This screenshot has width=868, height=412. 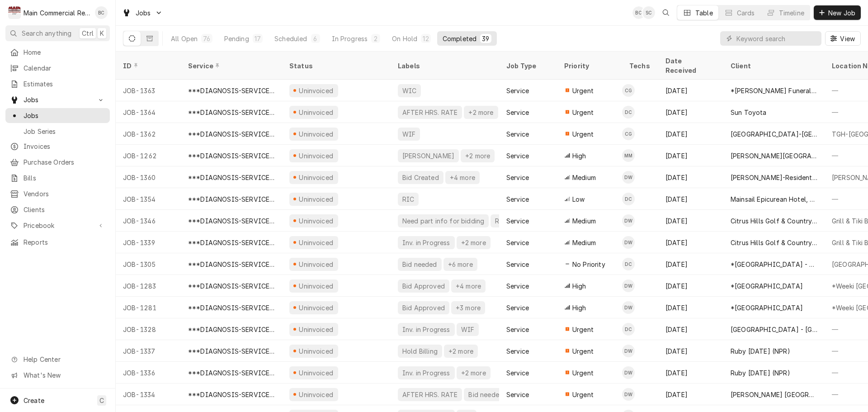 What do you see at coordinates (148, 155) in the screenshot?
I see `div: JOB-1262` at bounding box center [148, 155].